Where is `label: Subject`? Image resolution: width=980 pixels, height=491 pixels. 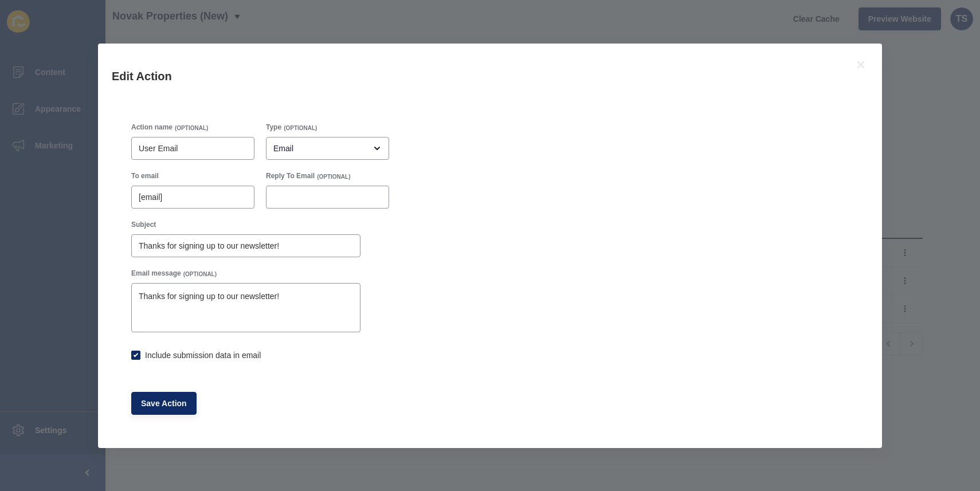
label: Subject is located at coordinates (144, 225).